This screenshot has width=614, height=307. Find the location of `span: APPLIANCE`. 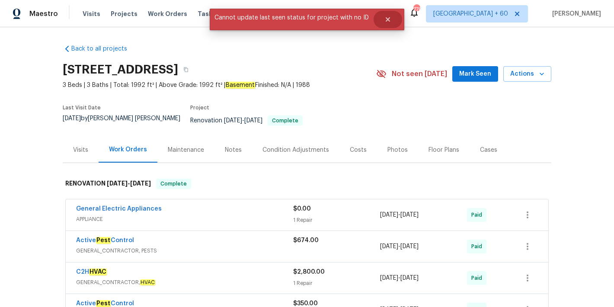

span: APPLIANCE is located at coordinates (185, 219).